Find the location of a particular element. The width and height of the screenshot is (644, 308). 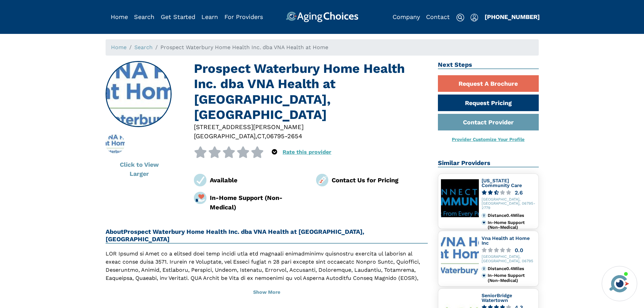

h2: Next Steps is located at coordinates (489, 65).